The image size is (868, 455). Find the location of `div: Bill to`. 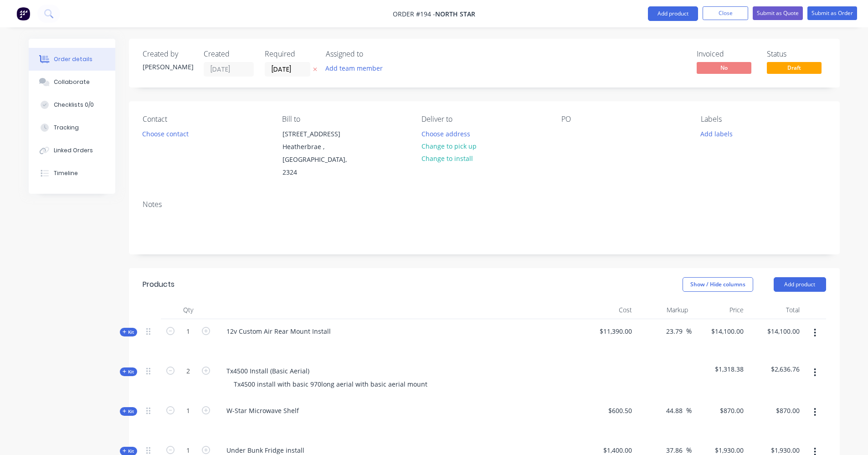

div: Bill to is located at coordinates (345, 119).